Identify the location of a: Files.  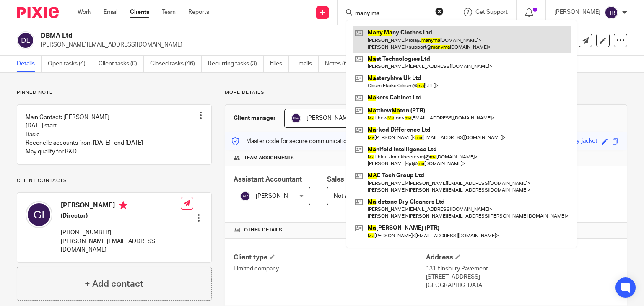
(279, 64).